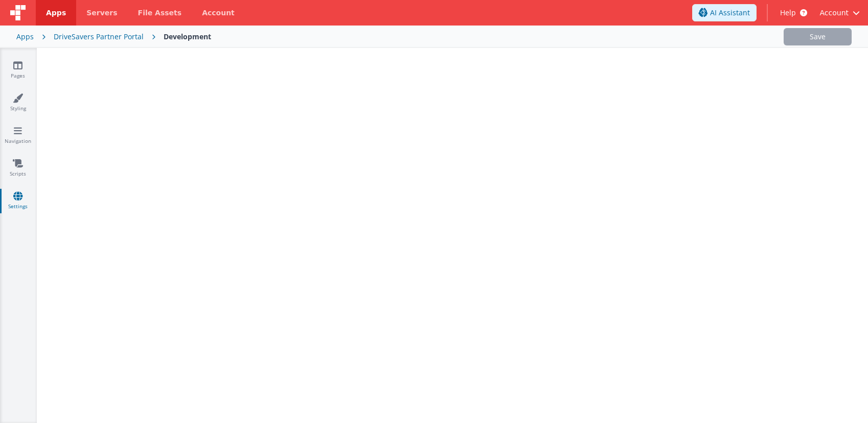 Image resolution: width=868 pixels, height=423 pixels. Describe the element at coordinates (730, 13) in the screenshot. I see `span: AI Assistant` at that location.